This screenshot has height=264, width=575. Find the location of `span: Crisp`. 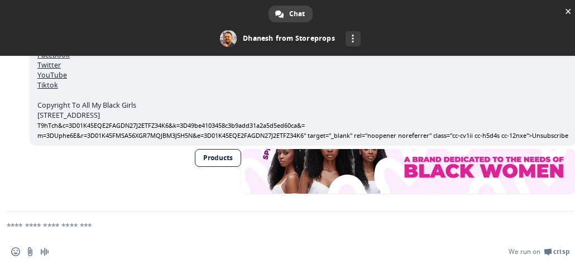

span: Crisp is located at coordinates (561, 252).